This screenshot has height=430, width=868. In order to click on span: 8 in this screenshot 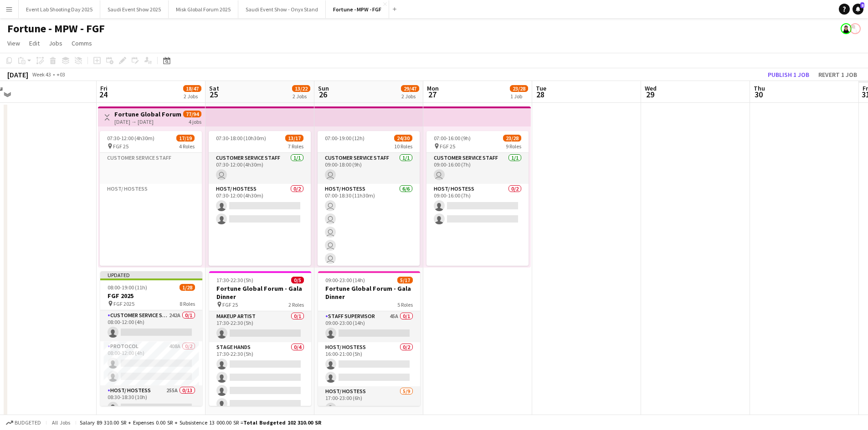, I will do `click(862, 5)`.